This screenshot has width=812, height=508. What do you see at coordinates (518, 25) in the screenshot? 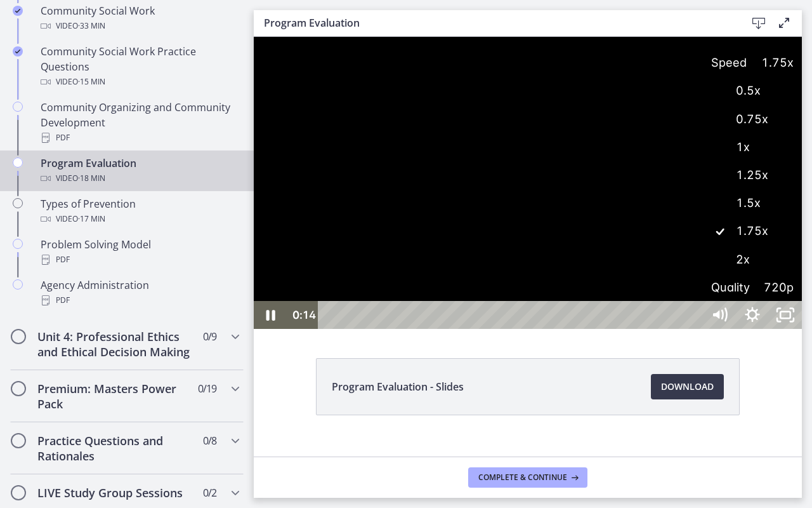
I see `span: 1.75x` at bounding box center [518, 25].